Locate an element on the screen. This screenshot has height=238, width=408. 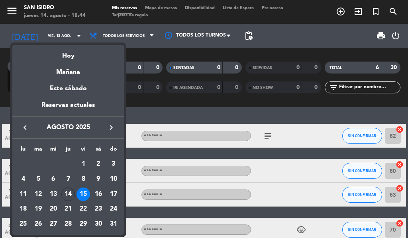
td: 30 de agosto de 2025 is located at coordinates (98, 225).